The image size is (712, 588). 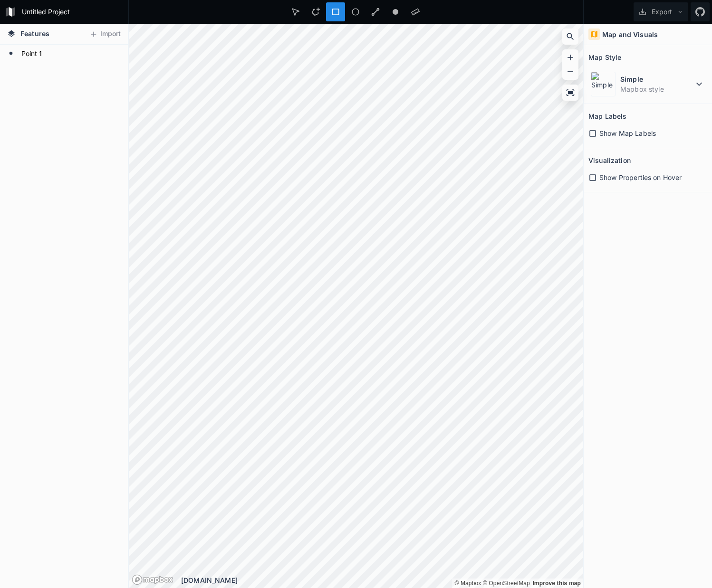 I want to click on a: Map feedback, so click(x=556, y=583).